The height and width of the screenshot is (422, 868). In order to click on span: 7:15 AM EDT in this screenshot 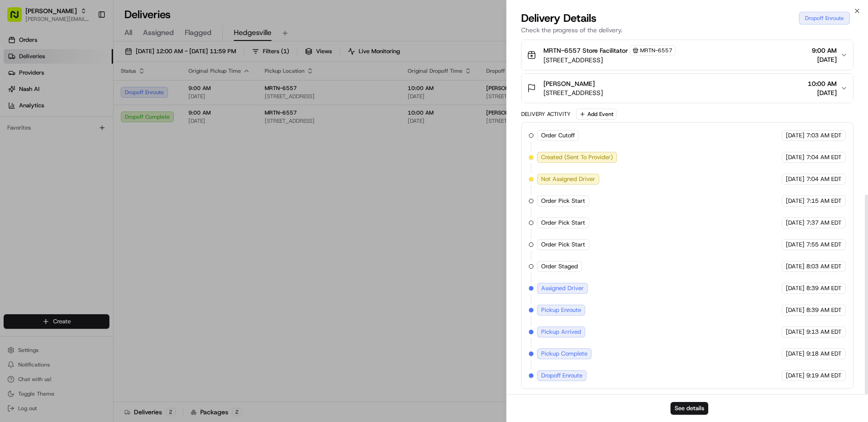, I will do `click(824, 201)`.